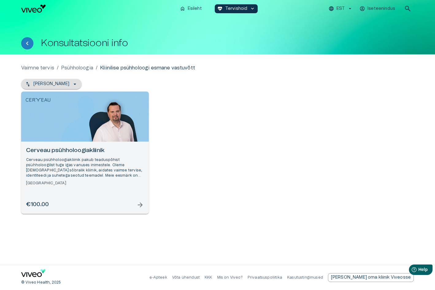 This screenshot has height=290, width=435. Describe the element at coordinates (98, 9) in the screenshot. I see `a: Navigate to homepage` at that location.